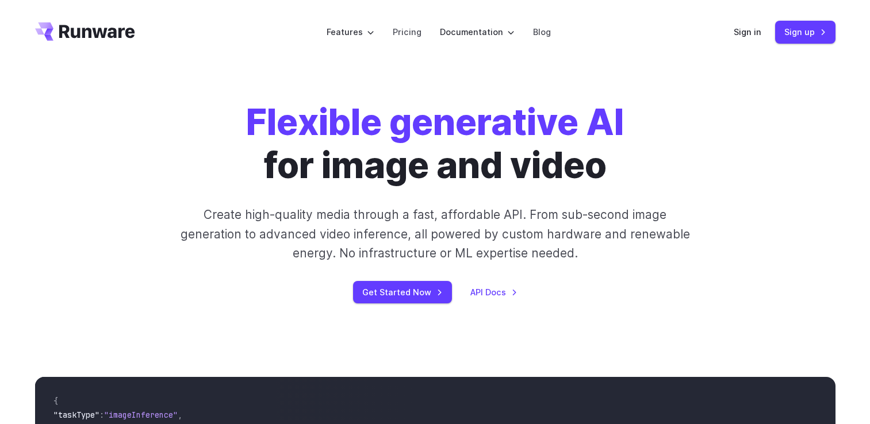  Describe the element at coordinates (435, 122) in the screenshot. I see `strong: Flexible generative AI` at that location.